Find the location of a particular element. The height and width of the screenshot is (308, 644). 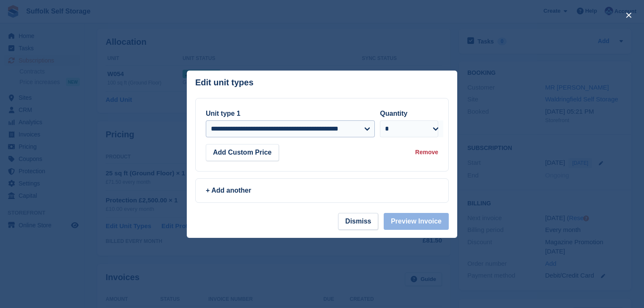

div: Remove is located at coordinates (427, 152).